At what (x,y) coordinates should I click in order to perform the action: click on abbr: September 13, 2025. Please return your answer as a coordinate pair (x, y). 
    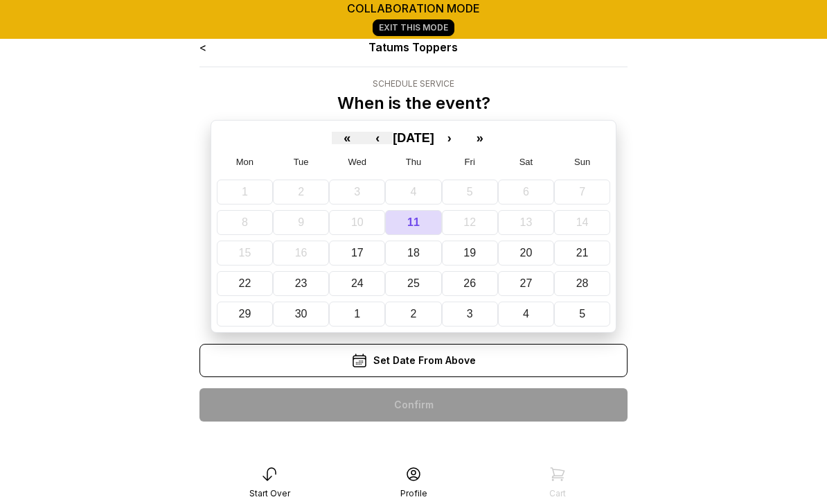
    Looking at the image, I should click on (527, 222).